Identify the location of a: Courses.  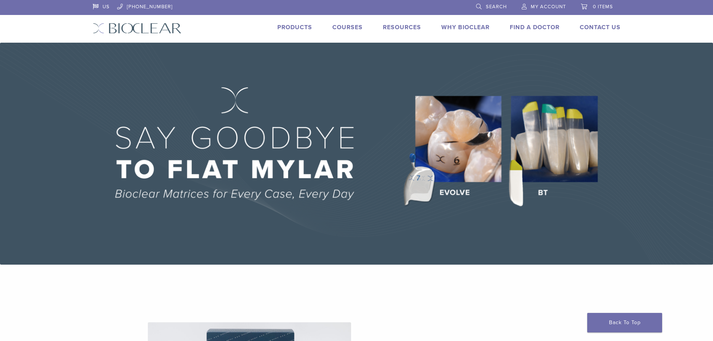
(347, 27).